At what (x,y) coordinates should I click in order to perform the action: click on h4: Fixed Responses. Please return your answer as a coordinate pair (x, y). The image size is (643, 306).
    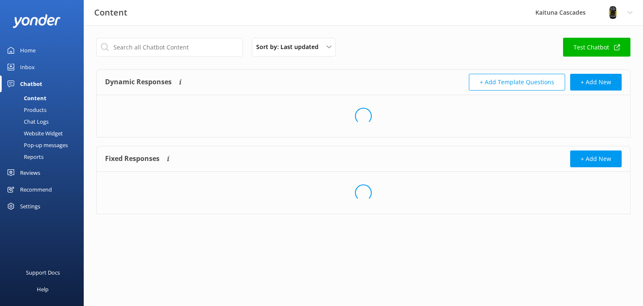
    Looking at the image, I should click on (132, 159).